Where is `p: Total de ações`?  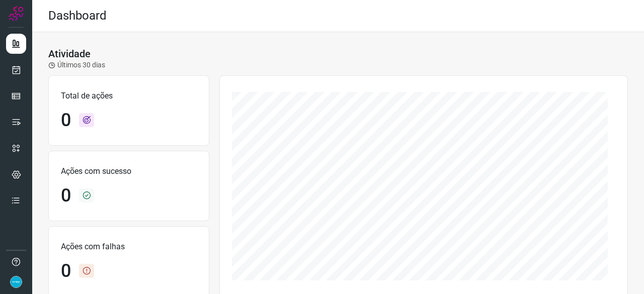 p: Total de ações is located at coordinates (129, 96).